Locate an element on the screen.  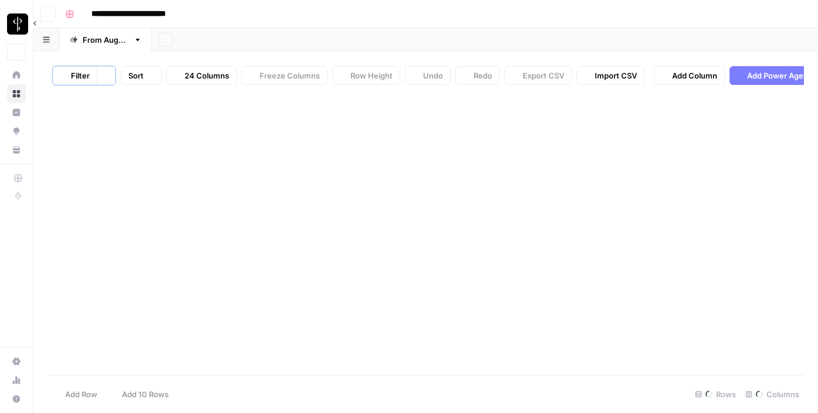
span: Redo is located at coordinates (483, 76).